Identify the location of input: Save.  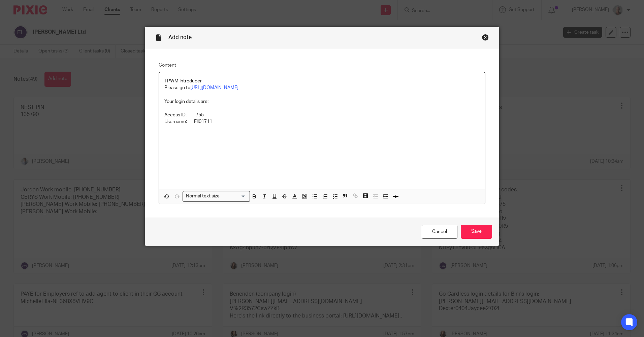
(476, 232).